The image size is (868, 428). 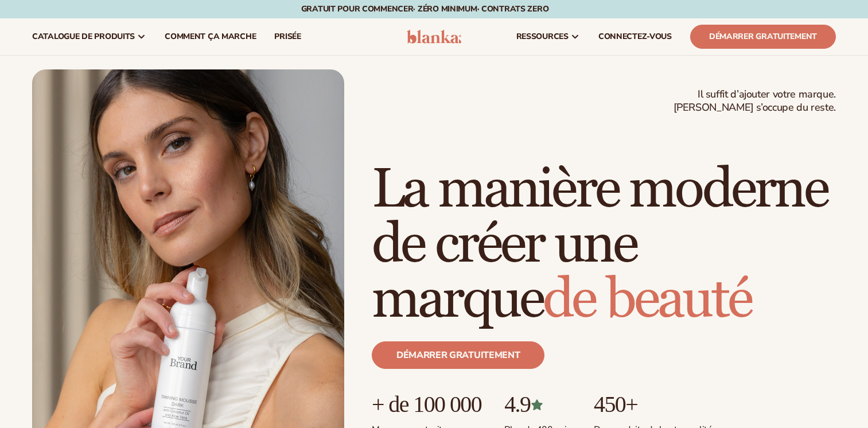 I want to click on h1: La manière moderne de créer une marque, so click(x=603, y=245).